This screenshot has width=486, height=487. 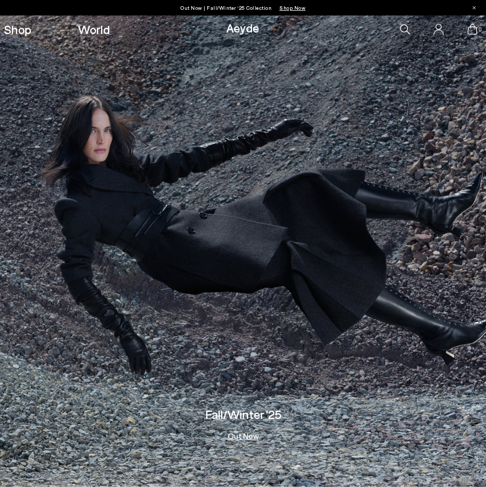 What do you see at coordinates (243, 8) in the screenshot?
I see `p: Out Now | Fall/Winter ‘25 Collection` at bounding box center [243, 8].